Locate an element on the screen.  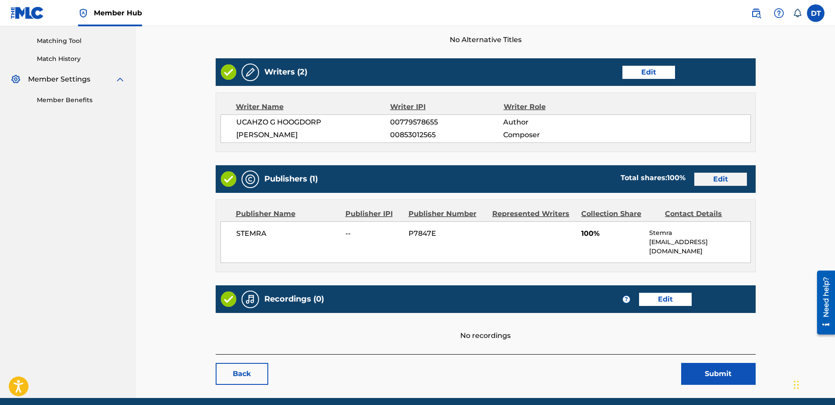
img: expand is located at coordinates (120, 79).